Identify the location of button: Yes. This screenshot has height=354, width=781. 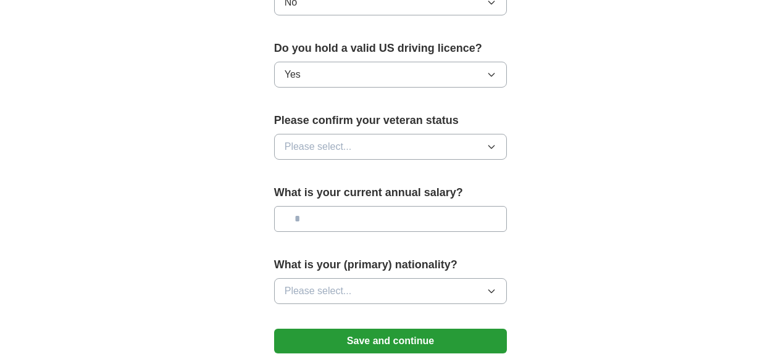
(391, 75).